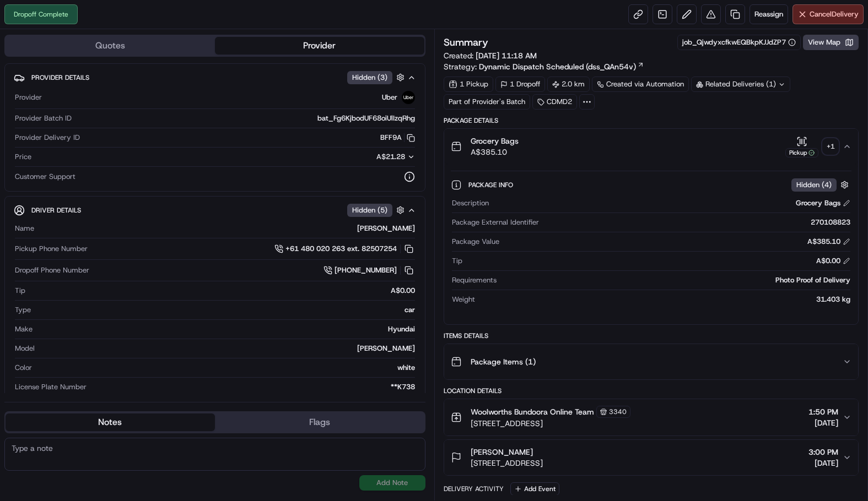 This screenshot has height=501, width=868. I want to click on span: Hidden ( 5 ), so click(370, 210).